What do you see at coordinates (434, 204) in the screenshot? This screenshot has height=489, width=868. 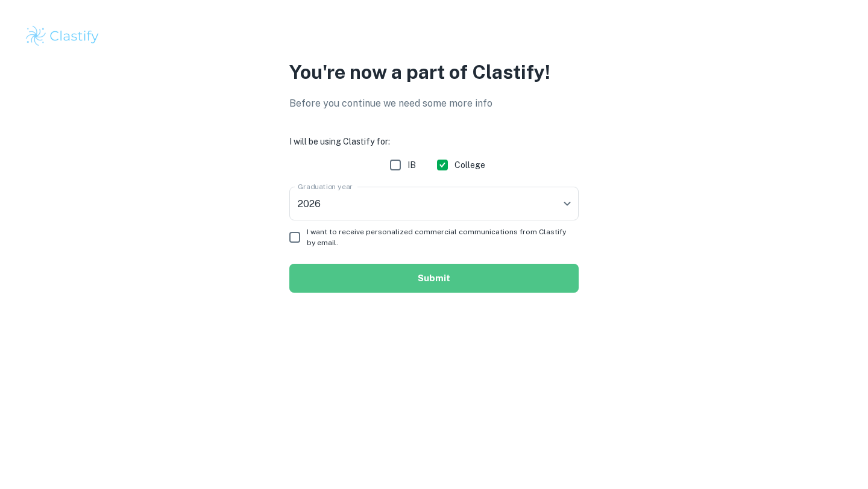 I see `div: 2026` at bounding box center [434, 204].